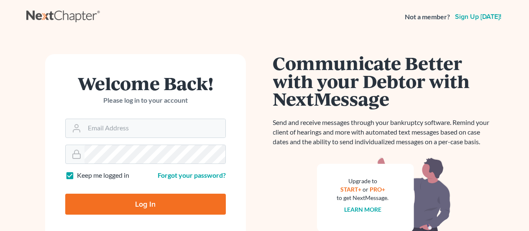  Describe the element at coordinates (103, 175) in the screenshot. I see `label: Keep me logged in` at that location.